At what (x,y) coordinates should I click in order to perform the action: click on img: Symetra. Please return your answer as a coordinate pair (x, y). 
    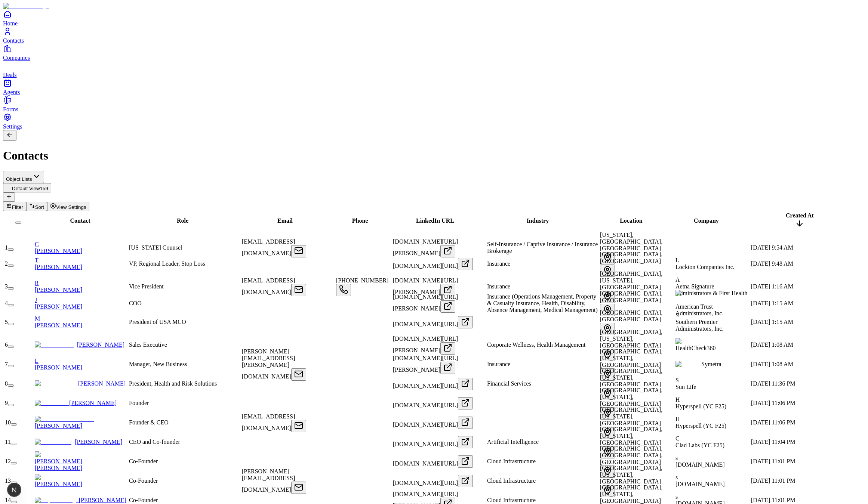
    Looking at the image, I should click on (688, 364).